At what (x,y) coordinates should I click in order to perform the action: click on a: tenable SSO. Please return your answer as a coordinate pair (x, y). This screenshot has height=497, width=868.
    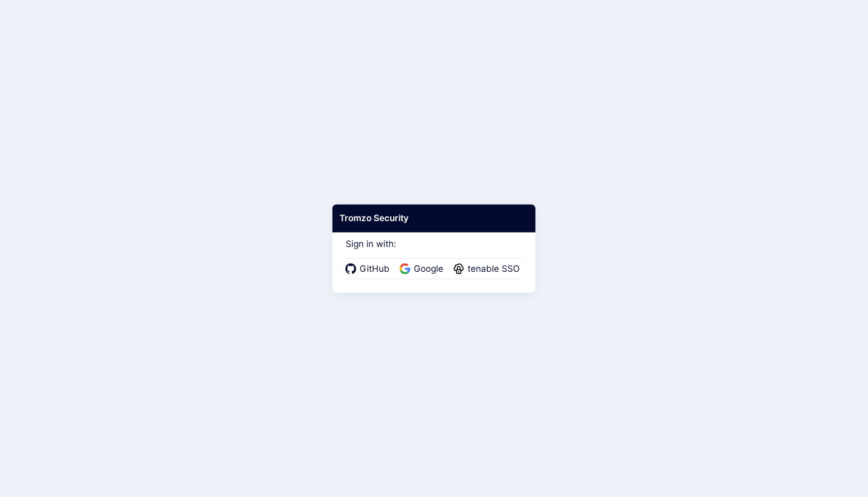
    Looking at the image, I should click on (488, 269).